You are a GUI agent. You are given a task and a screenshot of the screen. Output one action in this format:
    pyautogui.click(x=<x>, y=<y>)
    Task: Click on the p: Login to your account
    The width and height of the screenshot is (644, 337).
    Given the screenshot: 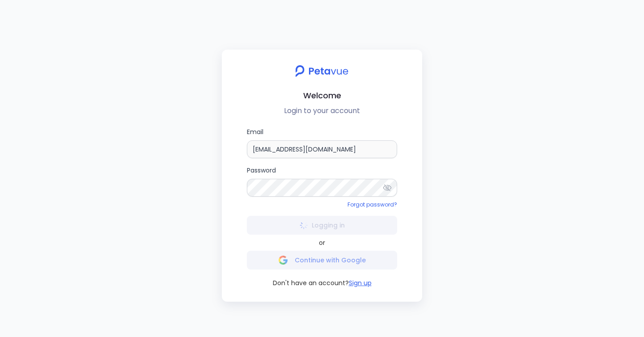 What is the action you would take?
    pyautogui.click(x=322, y=111)
    